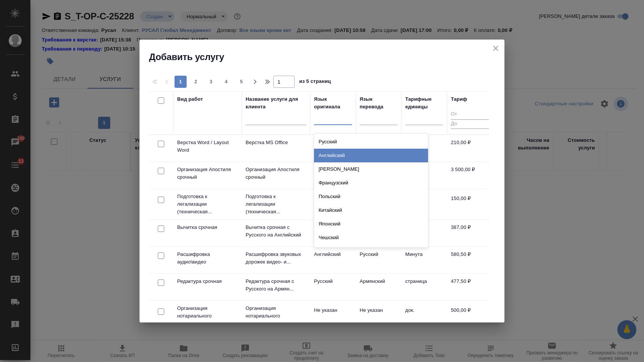 This screenshot has height=362, width=644. I want to click on div: Японский, so click(371, 224).